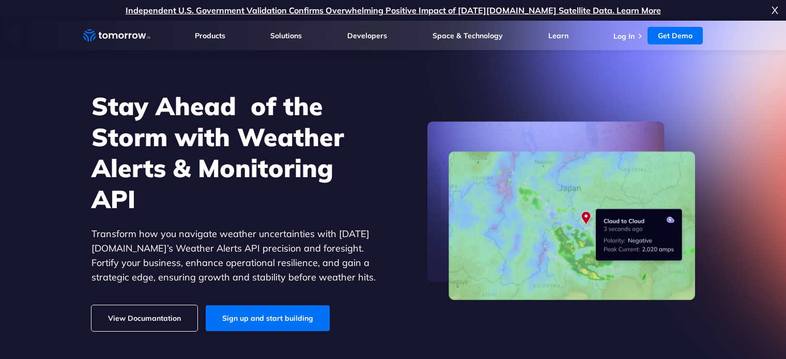 This screenshot has width=786, height=359. Describe the element at coordinates (210, 36) in the screenshot. I see `a: Products` at that location.